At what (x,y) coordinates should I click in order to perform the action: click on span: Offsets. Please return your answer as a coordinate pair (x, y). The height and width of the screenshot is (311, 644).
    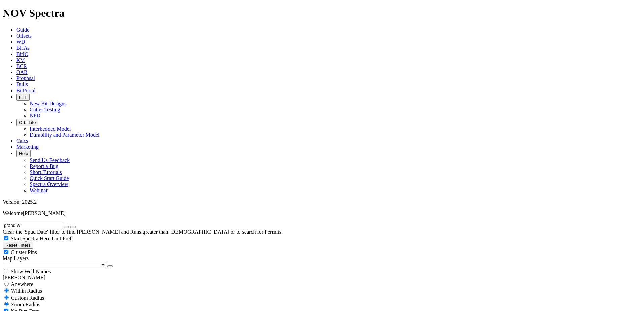
    Looking at the image, I should click on (24, 36).